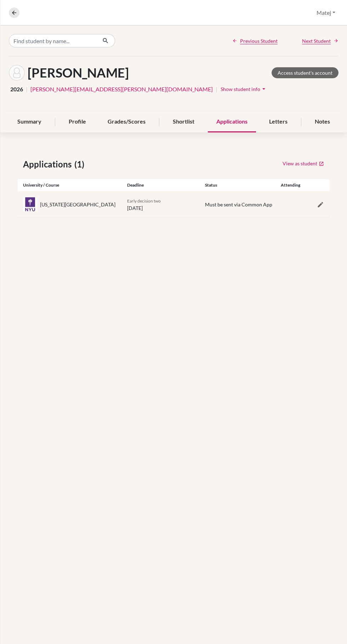 The width and height of the screenshot is (347, 644). What do you see at coordinates (183, 122) in the screenshot?
I see `div: Shortlist` at bounding box center [183, 122].